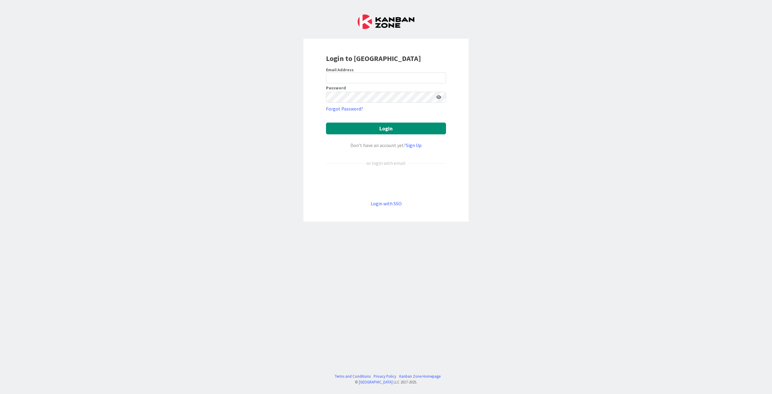 Image resolution: width=772 pixels, height=394 pixels. What do you see at coordinates (386, 22) in the screenshot?
I see `img: Kanban Zone` at bounding box center [386, 22].